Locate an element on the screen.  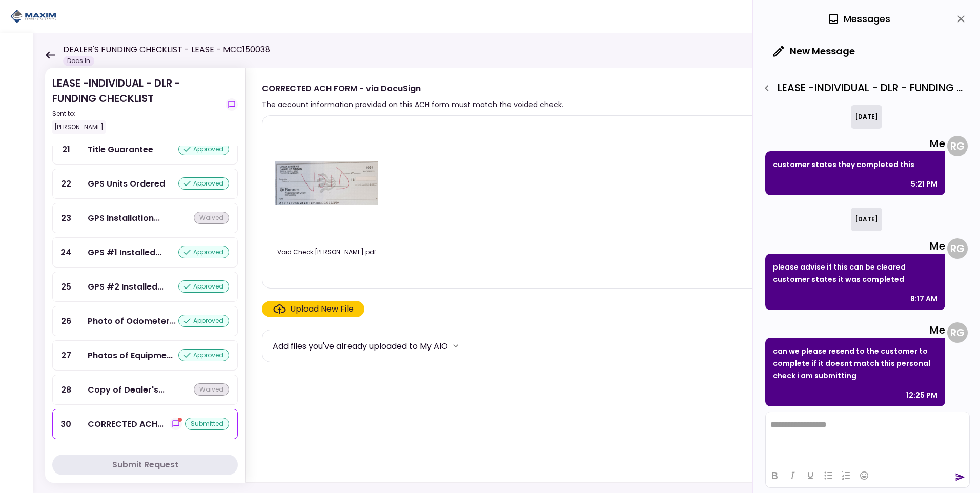
button: Numbered list is located at coordinates (846, 476).